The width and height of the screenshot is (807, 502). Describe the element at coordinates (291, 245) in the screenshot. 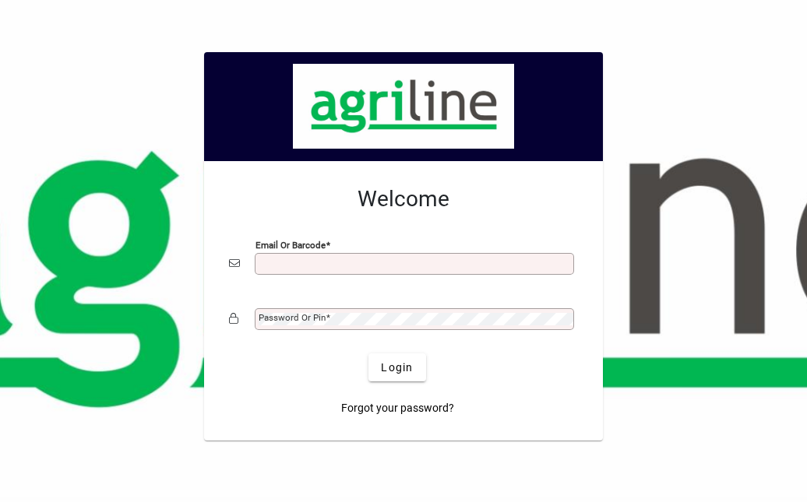

I see `mat-label: Email or Barcode` at that location.